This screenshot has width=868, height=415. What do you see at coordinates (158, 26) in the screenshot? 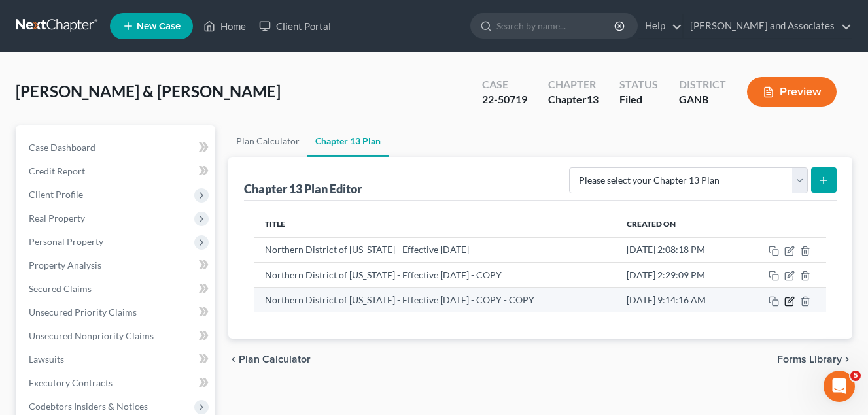
I see `span: New Case` at bounding box center [158, 26].